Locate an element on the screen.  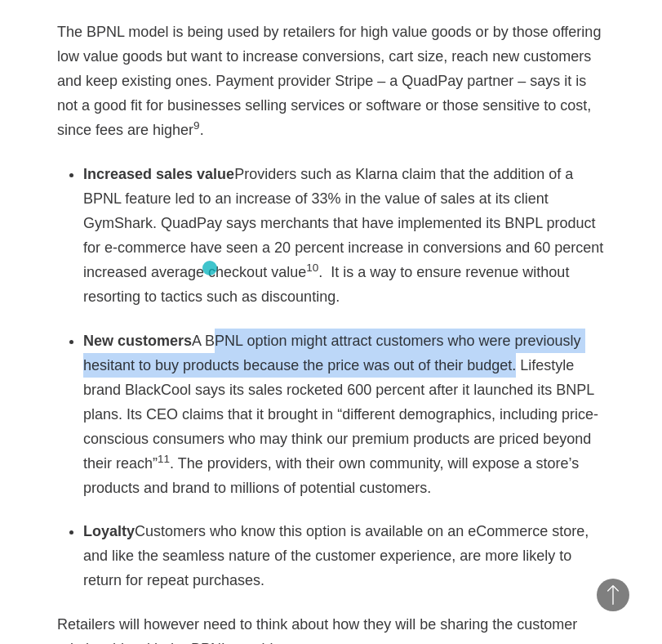
strong: Increased sales value is located at coordinates (158, 174).